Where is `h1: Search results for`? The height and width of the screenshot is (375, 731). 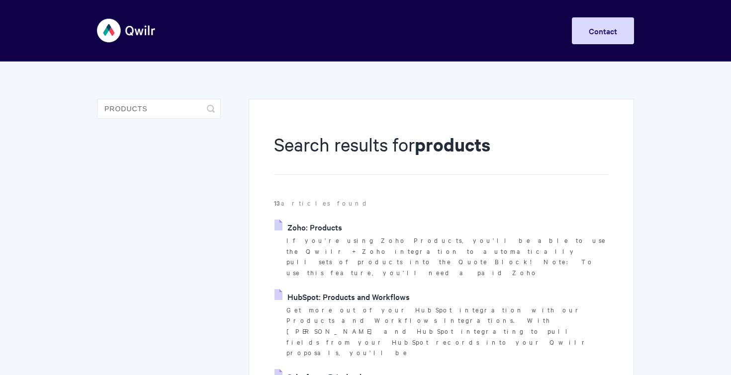 h1: Search results for is located at coordinates (441, 153).